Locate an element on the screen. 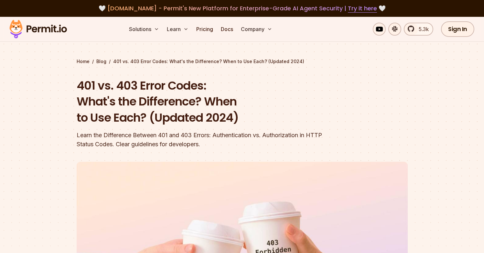  a: Blog is located at coordinates (101, 61).